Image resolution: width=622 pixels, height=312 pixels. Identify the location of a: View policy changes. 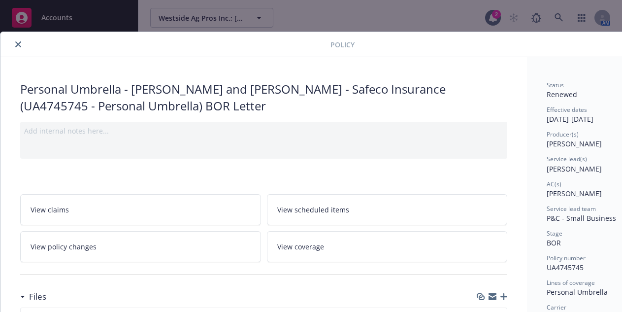
(140, 246).